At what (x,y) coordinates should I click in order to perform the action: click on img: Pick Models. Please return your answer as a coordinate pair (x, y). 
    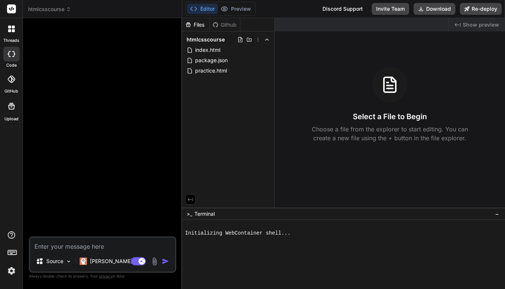
    Looking at the image, I should click on (69, 262).